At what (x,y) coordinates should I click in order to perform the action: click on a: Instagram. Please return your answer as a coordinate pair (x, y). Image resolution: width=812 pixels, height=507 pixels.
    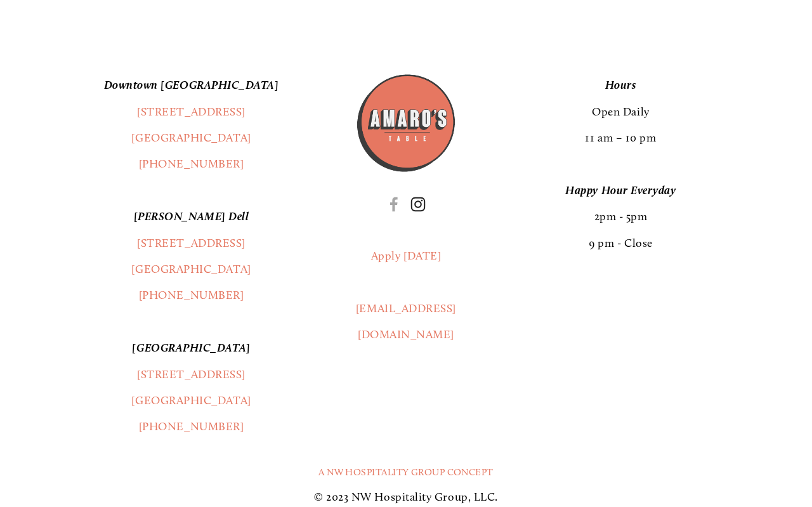
    Looking at the image, I should click on (418, 204).